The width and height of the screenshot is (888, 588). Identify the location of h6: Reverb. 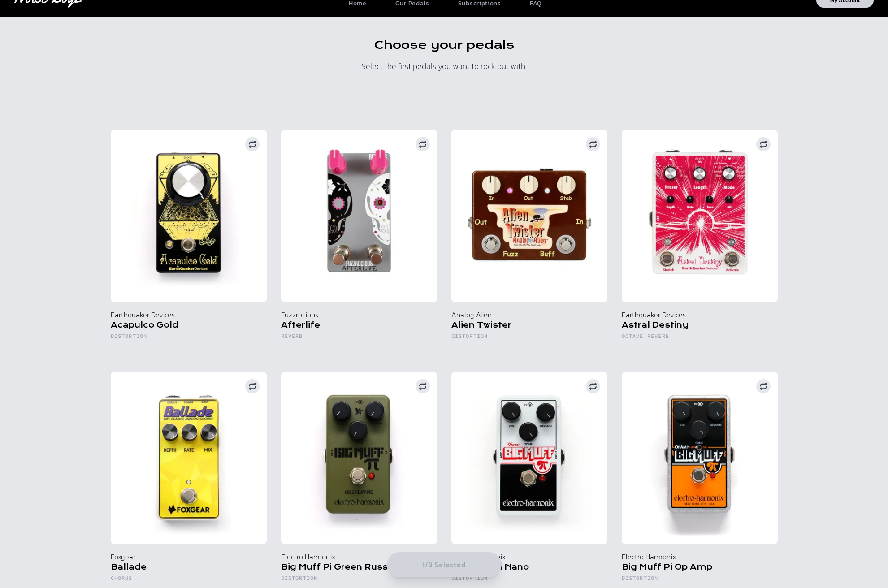
(359, 337).